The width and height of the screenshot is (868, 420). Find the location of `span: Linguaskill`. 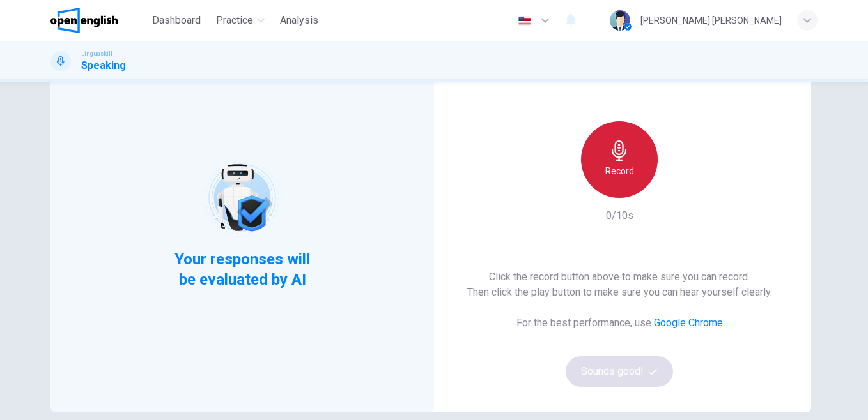

span: Linguaskill is located at coordinates (97, 53).